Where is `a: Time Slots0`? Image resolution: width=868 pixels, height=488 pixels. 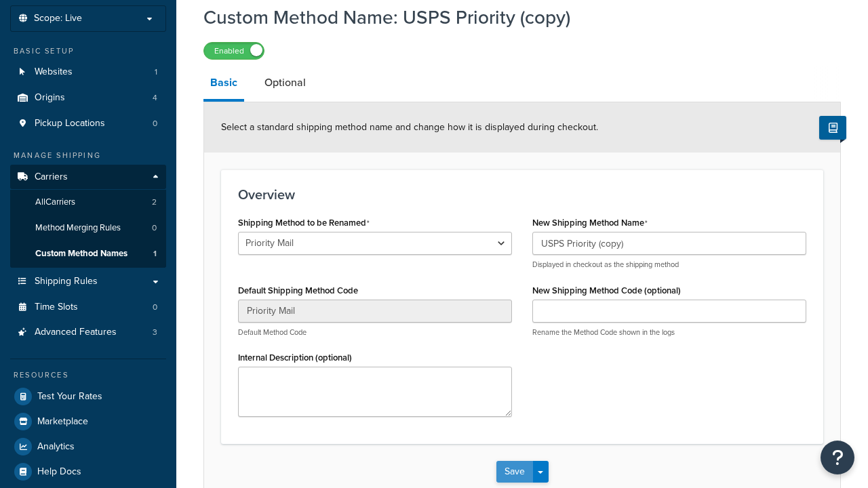
a: Time Slots0 is located at coordinates (88, 307).